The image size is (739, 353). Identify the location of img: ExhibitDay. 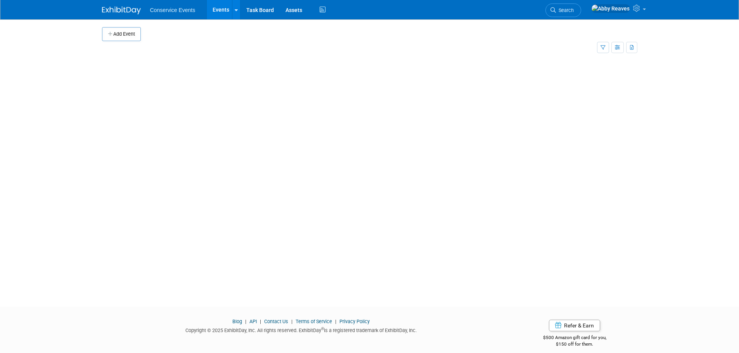
(121, 10).